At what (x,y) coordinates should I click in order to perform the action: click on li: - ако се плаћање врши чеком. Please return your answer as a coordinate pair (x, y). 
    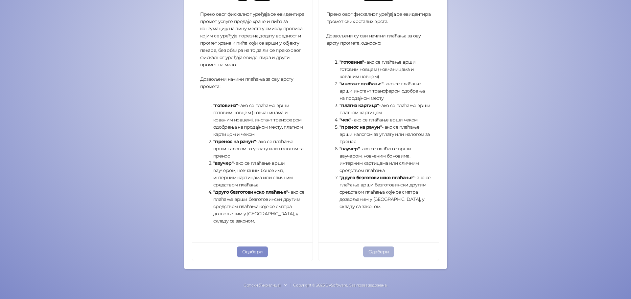
    Looking at the image, I should click on (385, 120).